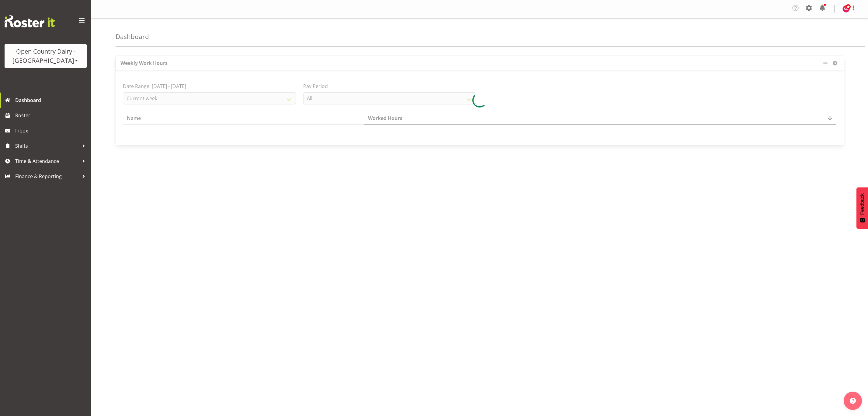  I want to click on span: Roster, so click(52, 115).